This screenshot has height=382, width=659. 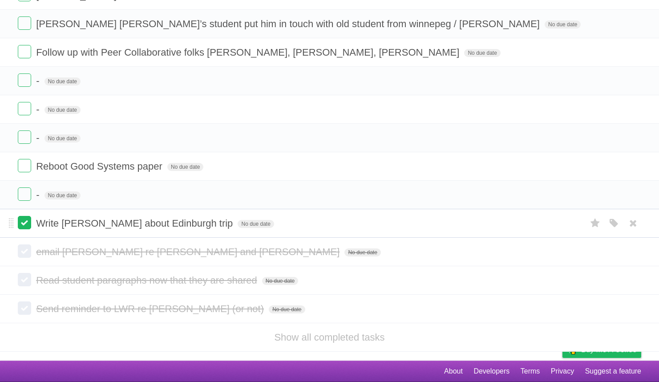 I want to click on label: Star task, so click(x=595, y=223).